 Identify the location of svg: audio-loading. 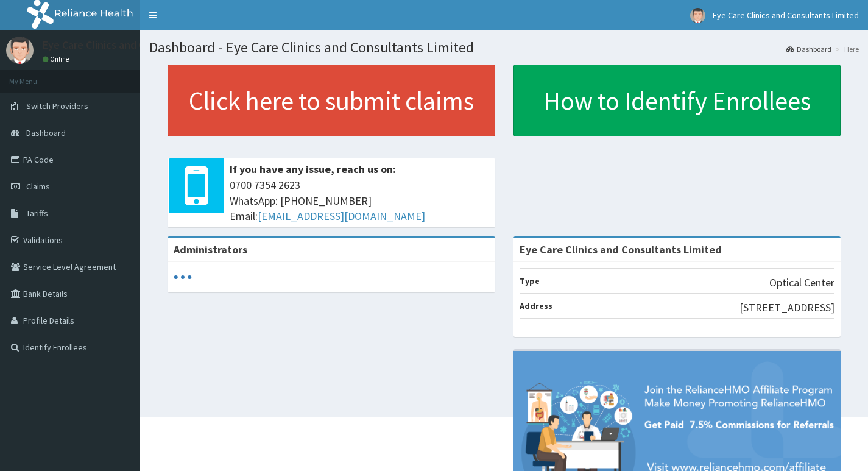
(182, 277).